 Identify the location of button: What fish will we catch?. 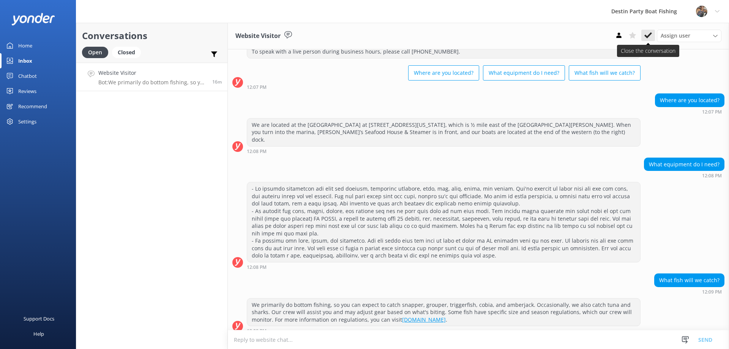
(605, 73).